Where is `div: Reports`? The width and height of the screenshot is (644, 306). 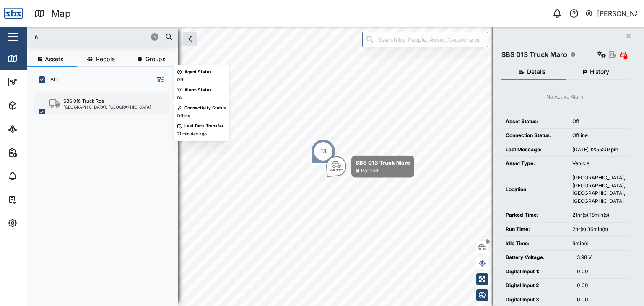
div: Reports is located at coordinates (36, 153).